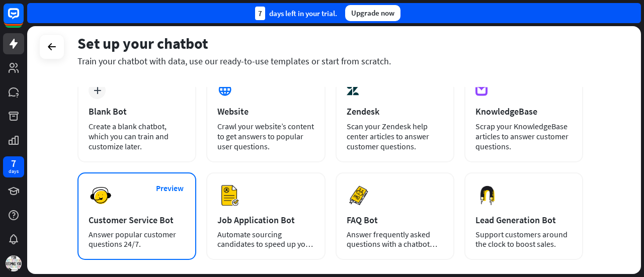 This screenshot has height=277, width=644. What do you see at coordinates (23, 19) in the screenshot?
I see `button: Open LiveChat chat widget` at bounding box center [23, 19].